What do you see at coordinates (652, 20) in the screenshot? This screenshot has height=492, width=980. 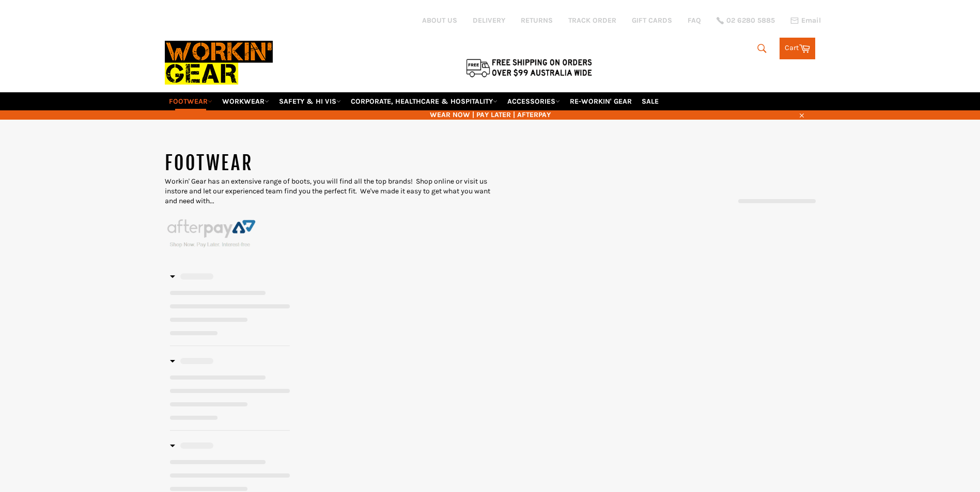 I see `a: GIFT CARDS` at bounding box center [652, 20].